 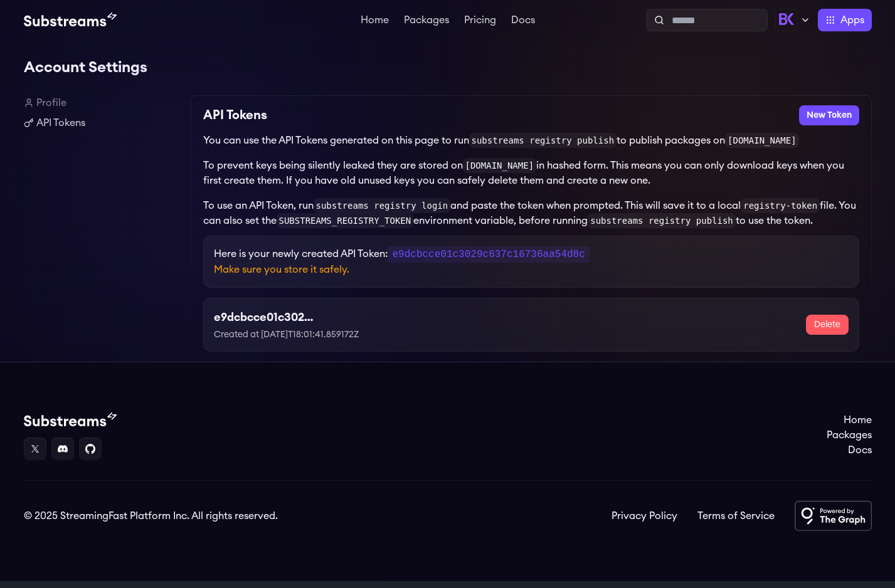 I want to click on a: Profile, so click(x=102, y=102).